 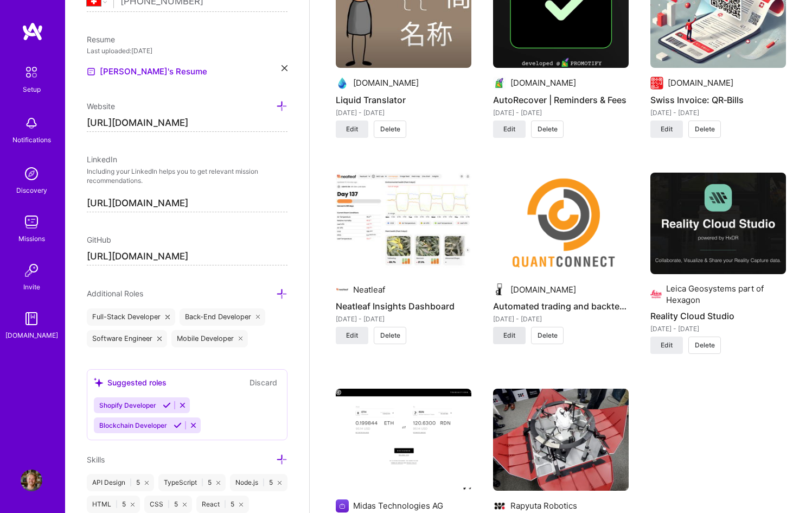 What do you see at coordinates (263, 382) in the screenshot?
I see `button: Discard` at bounding box center [263, 382].